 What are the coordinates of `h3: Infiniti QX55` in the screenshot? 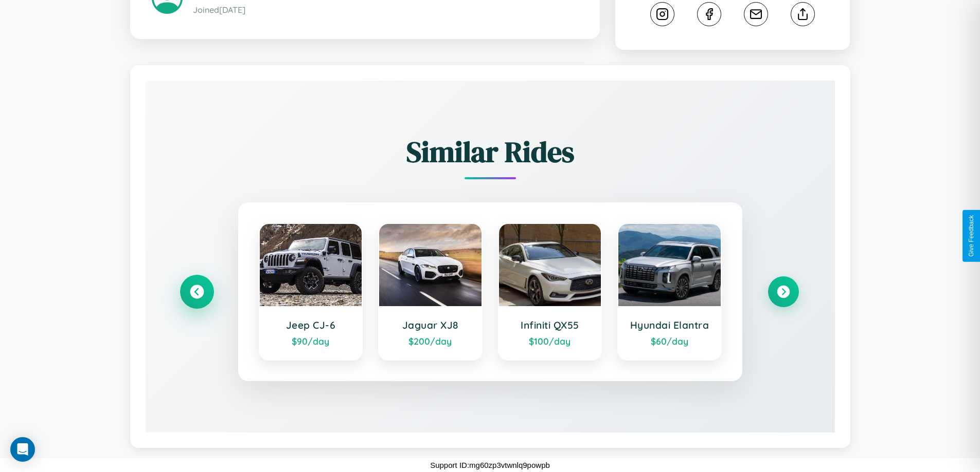 It's located at (550, 326).